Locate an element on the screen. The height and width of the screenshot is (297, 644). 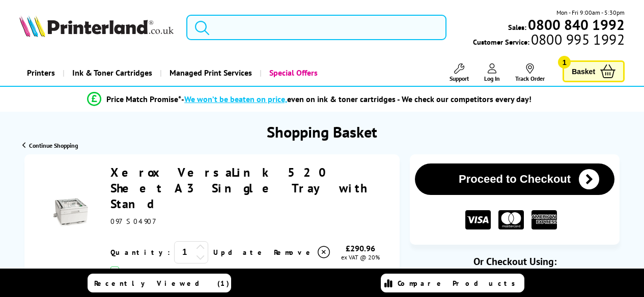
a: Track Order is located at coordinates (530, 72).